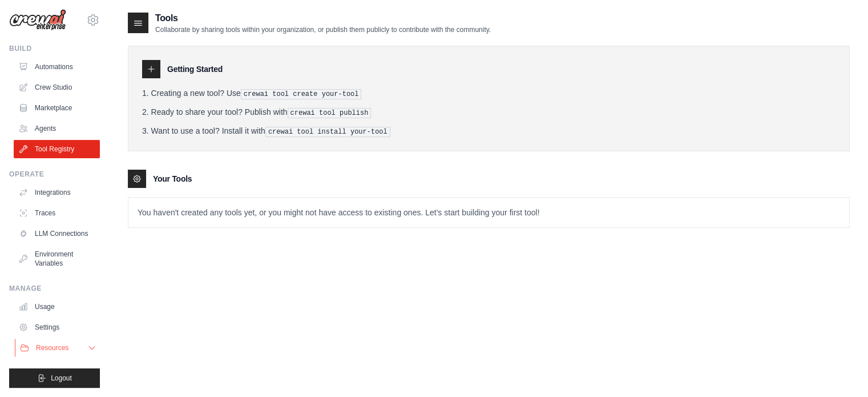 The width and height of the screenshot is (868, 397). I want to click on a: Tool Registry, so click(56, 149).